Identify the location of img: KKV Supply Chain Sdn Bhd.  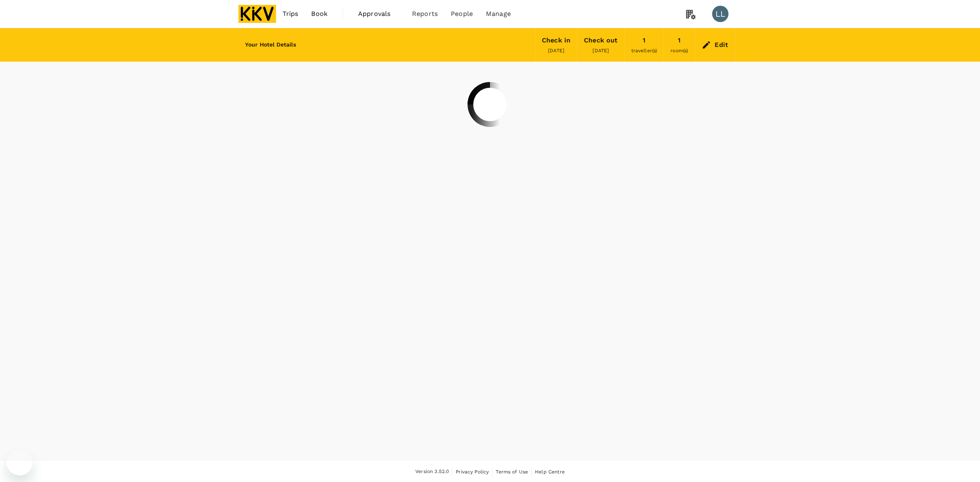
(257, 14).